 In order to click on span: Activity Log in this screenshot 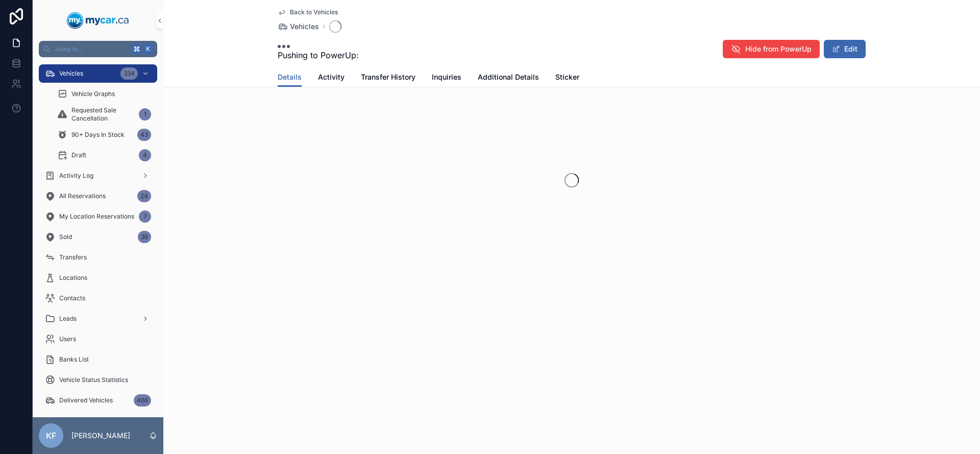, I will do `click(76, 176)`.